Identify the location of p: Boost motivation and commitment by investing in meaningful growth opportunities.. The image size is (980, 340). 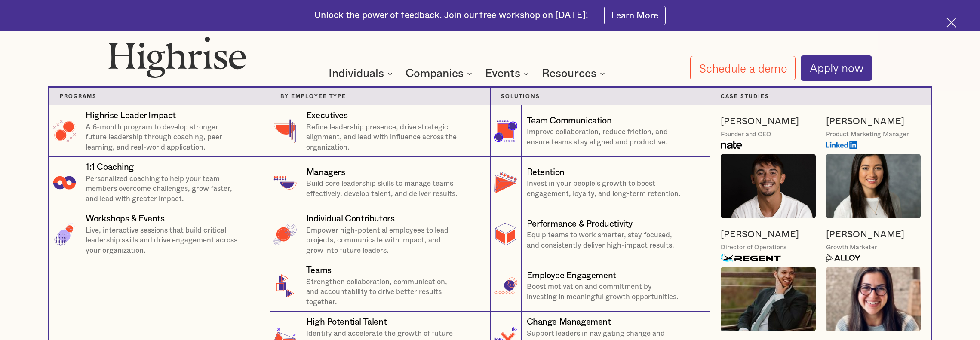
(604, 292).